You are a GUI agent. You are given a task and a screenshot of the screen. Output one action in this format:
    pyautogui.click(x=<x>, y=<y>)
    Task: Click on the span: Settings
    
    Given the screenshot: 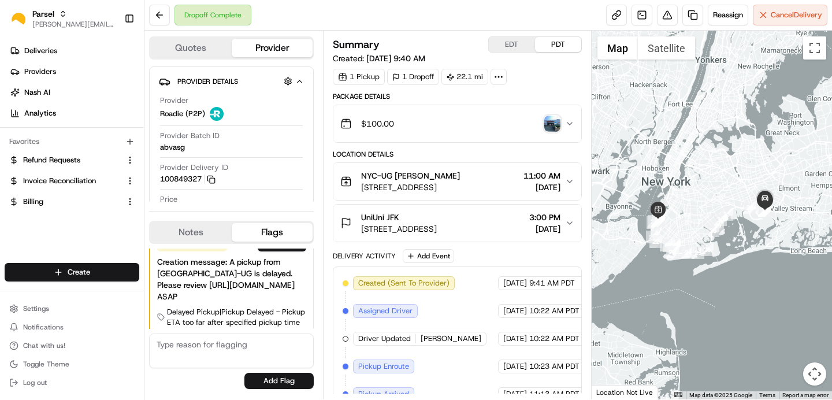 What is the action you would take?
    pyautogui.click(x=36, y=309)
    